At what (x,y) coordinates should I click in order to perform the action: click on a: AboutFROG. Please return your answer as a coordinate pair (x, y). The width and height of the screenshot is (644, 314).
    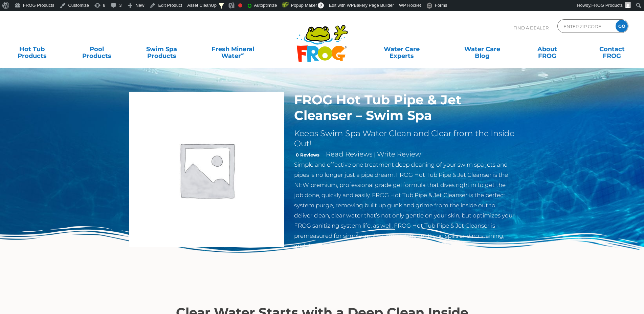
    Looking at the image, I should click on (547, 49).